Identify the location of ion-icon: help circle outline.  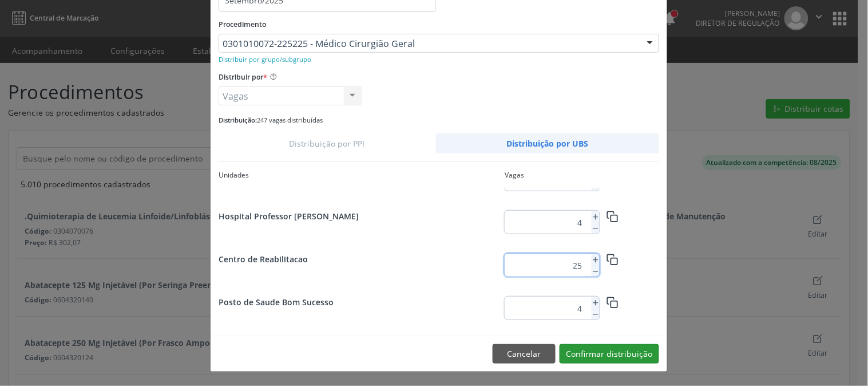
(273, 75).